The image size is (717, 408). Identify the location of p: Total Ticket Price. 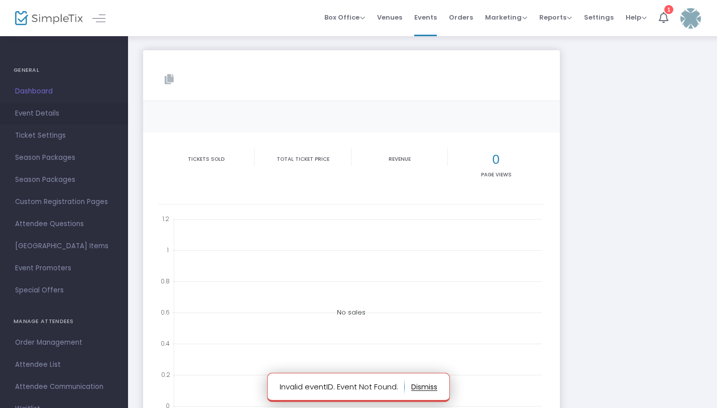
(302, 159).